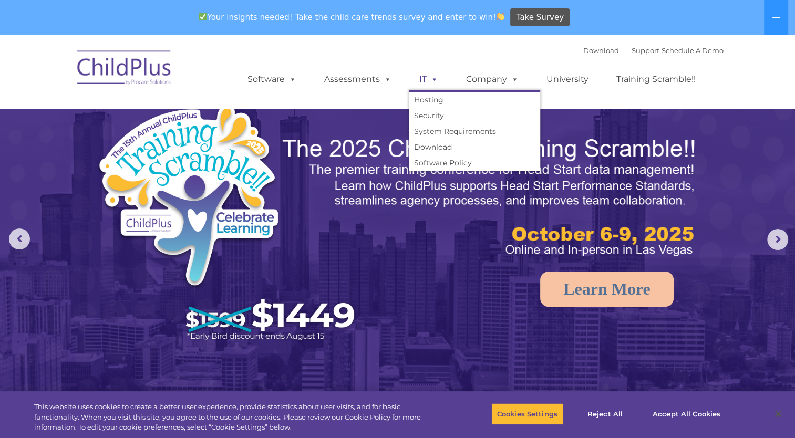  Describe the element at coordinates (272, 79) in the screenshot. I see `a: Software` at that location.